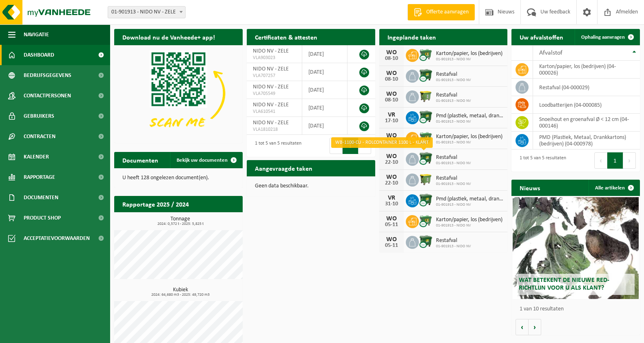 This screenshot has width=644, height=343. Describe the element at coordinates (274, 76) in the screenshot. I see `span: VLA707257` at that location.